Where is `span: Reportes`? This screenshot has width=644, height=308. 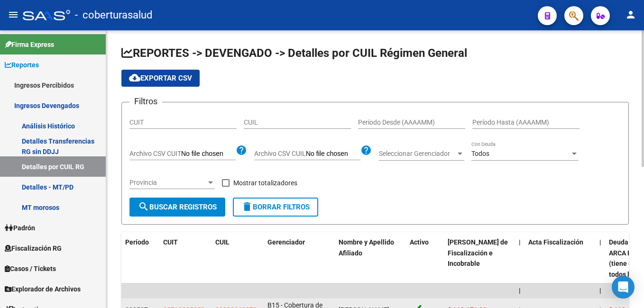
span: Reportes is located at coordinates (22, 65).